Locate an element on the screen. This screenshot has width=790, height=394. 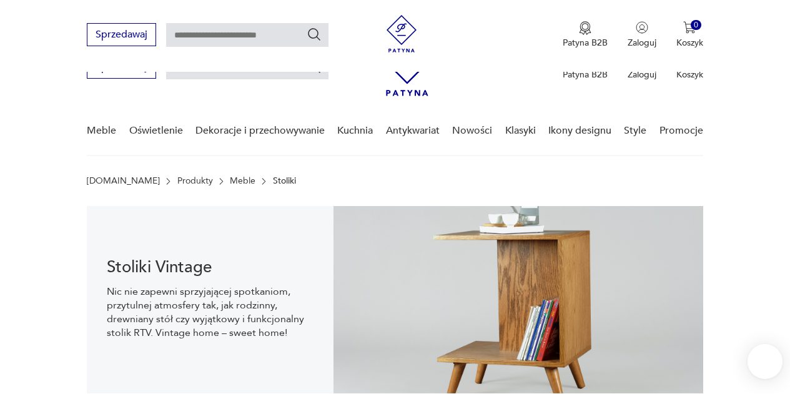
a: Oświetlenie is located at coordinates (156, 131).